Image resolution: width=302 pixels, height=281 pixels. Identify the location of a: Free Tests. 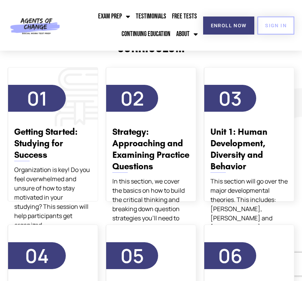
(184, 17).